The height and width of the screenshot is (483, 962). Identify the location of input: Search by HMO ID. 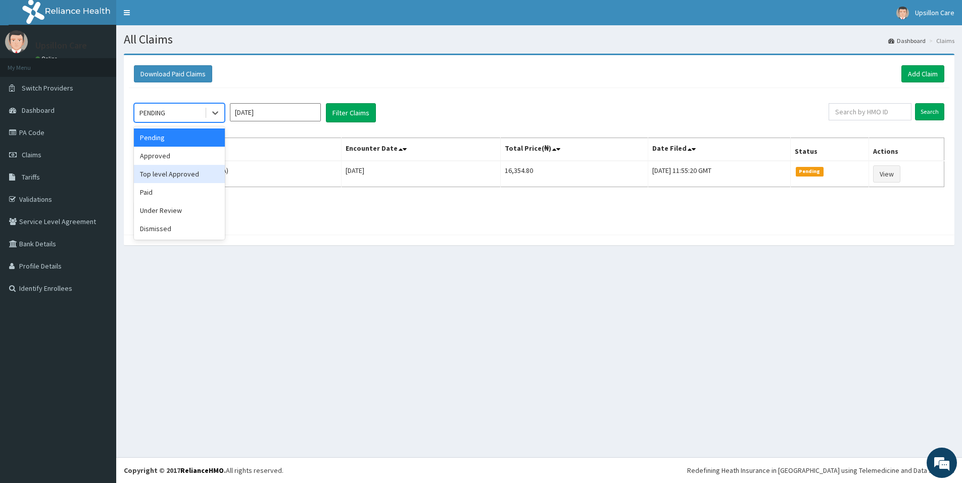
(870, 112).